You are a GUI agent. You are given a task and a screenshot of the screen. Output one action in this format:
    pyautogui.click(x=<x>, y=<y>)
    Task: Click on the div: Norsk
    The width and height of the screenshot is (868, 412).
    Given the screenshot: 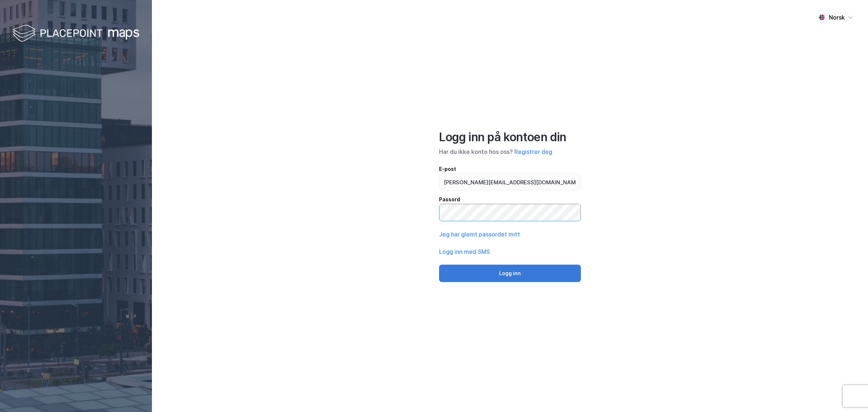 What is the action you would take?
    pyautogui.click(x=837, y=18)
    